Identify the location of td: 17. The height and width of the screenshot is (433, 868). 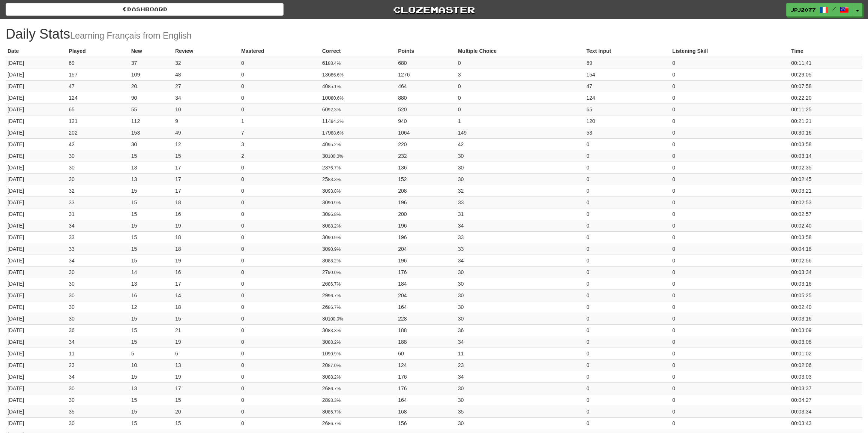
(206, 284).